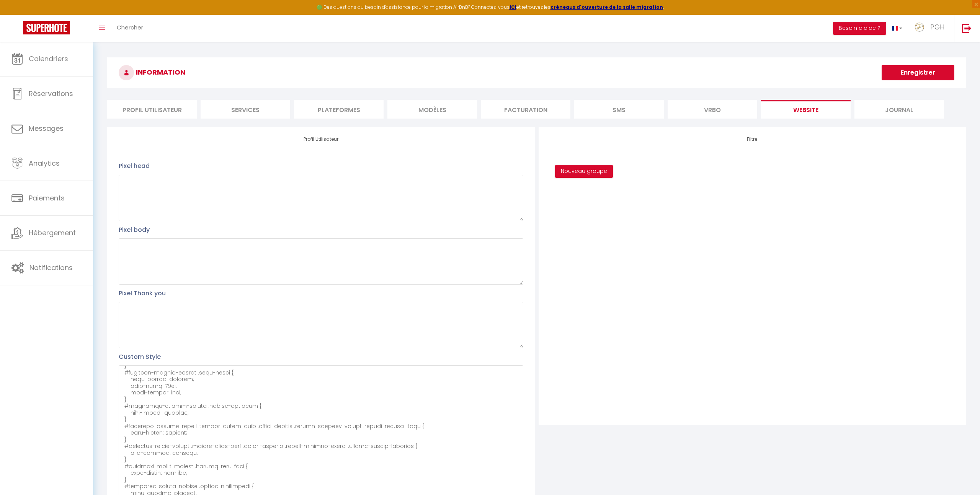 This screenshot has height=495, width=980. I want to click on span: Calendriers, so click(48, 58).